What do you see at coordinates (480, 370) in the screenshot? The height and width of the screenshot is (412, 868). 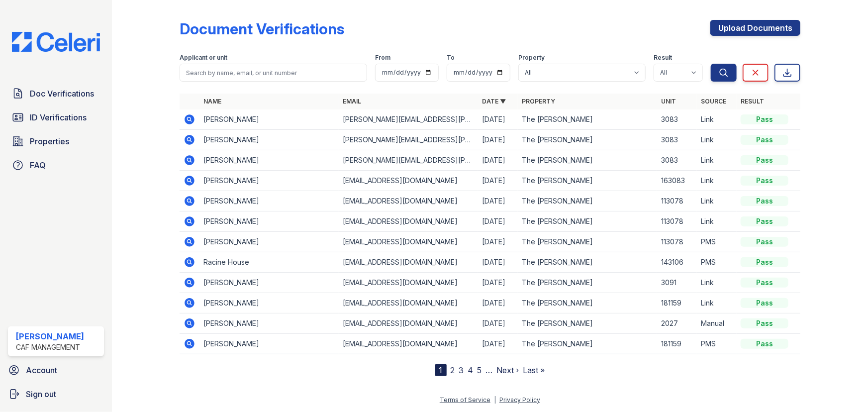 I see `a: 5` at bounding box center [480, 370].